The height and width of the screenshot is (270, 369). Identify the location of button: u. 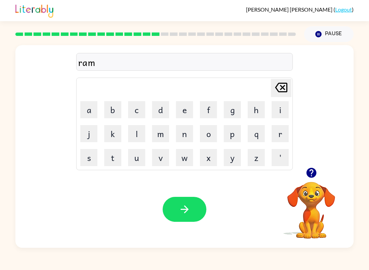
(137, 157).